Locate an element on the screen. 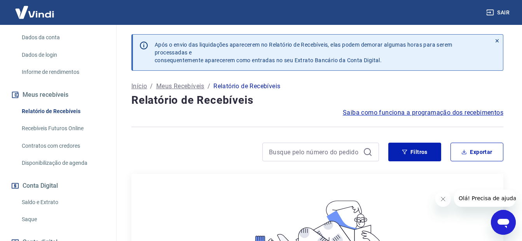  p: Meus Recebíveis is located at coordinates (180, 86).